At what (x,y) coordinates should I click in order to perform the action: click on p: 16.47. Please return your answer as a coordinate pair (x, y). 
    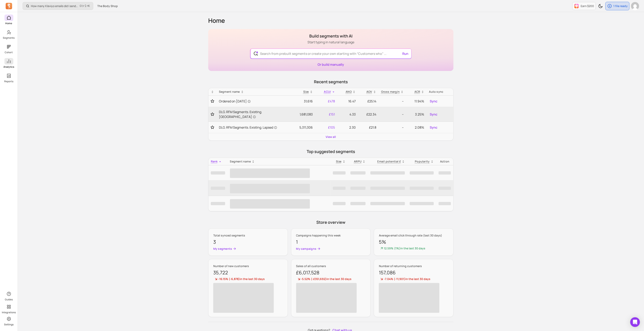
    Looking at the image, I should click on (348, 101).